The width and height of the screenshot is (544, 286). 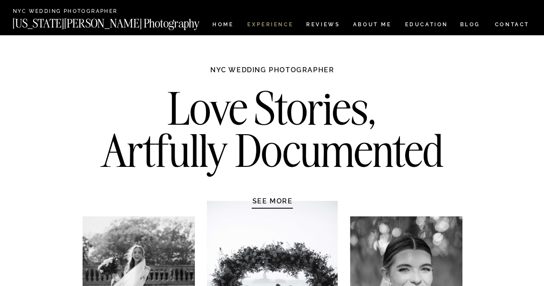 What do you see at coordinates (512, 25) in the screenshot?
I see `nav: CONTACT` at bounding box center [512, 25].